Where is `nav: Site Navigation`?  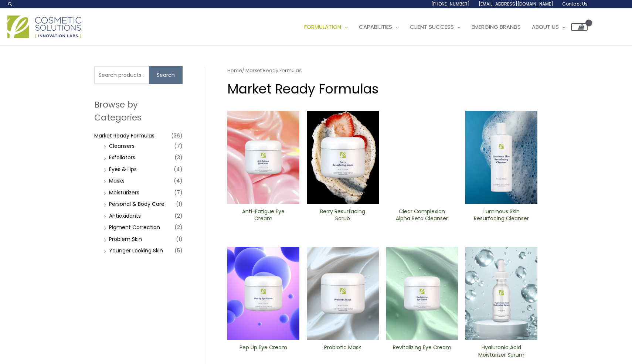 nav: Site Navigation is located at coordinates (440, 27).